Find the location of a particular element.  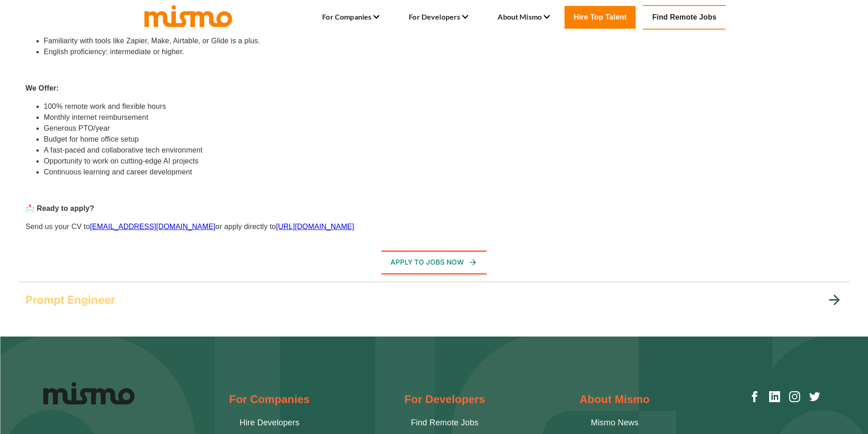

div: Prompt Engineer is located at coordinates (434, 300).